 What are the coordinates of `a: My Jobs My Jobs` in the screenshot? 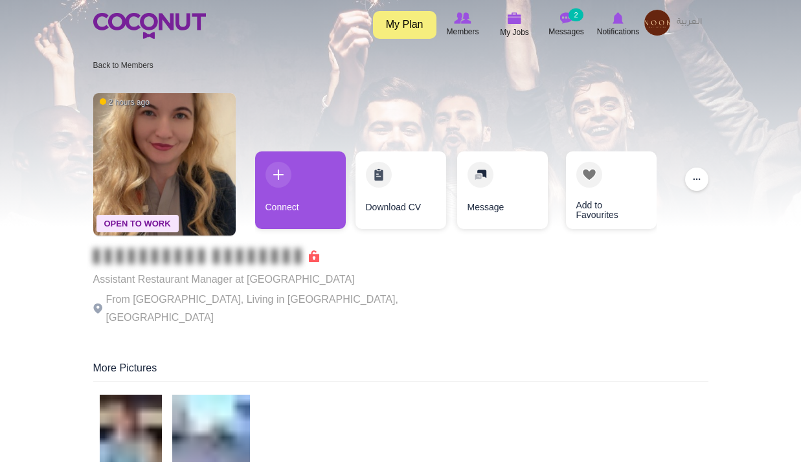 It's located at (515, 25).